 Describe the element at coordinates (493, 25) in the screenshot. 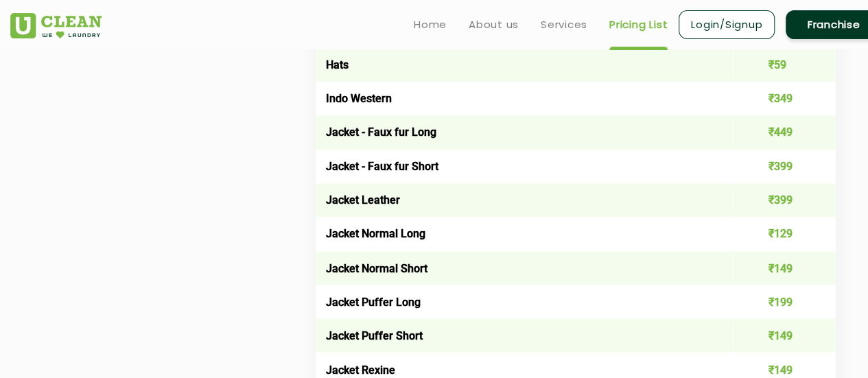

I see `a: About us` at that location.